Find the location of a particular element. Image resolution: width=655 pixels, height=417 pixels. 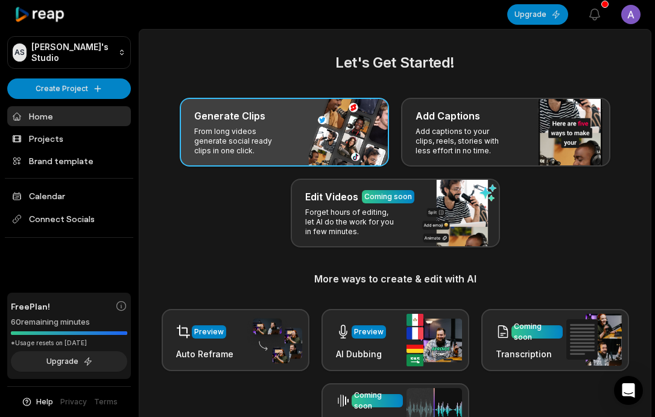

h3: AI Dubbing is located at coordinates (361, 353).